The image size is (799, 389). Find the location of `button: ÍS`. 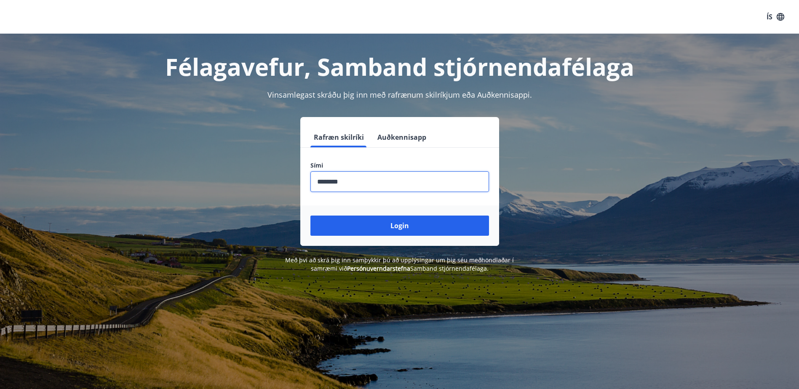

button: ÍS is located at coordinates (775, 17).